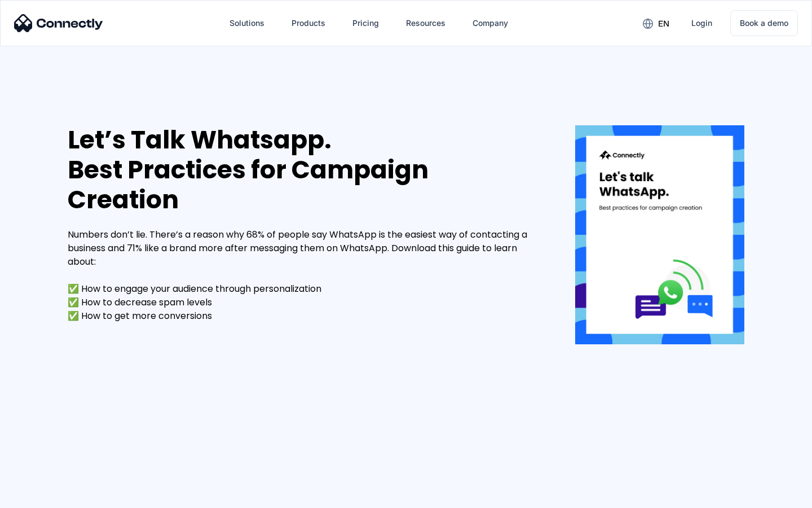  What do you see at coordinates (701, 23) in the screenshot?
I see `div: Login` at bounding box center [701, 23].